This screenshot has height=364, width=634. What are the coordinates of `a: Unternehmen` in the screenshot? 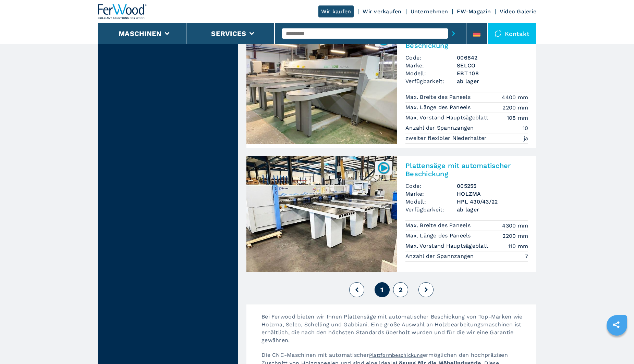 It's located at (429, 11).